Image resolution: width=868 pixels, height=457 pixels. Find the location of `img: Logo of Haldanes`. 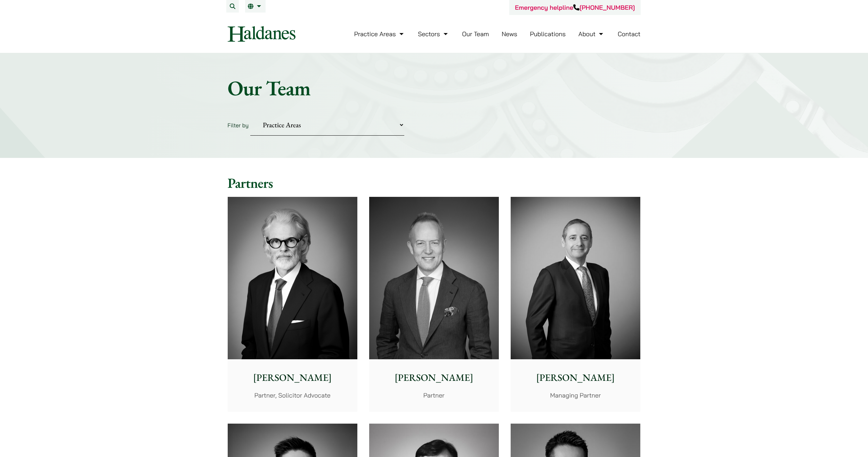

img: Logo of Haldanes is located at coordinates (261, 34).